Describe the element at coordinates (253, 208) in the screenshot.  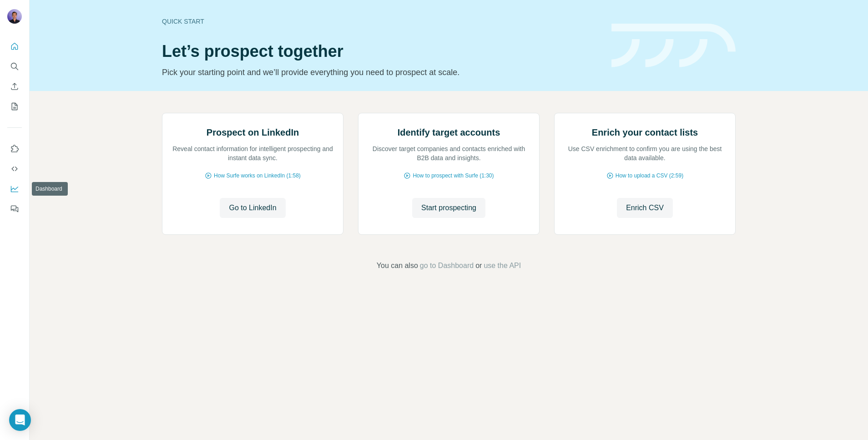
I see `button: Go to LinkedIn` at that location.